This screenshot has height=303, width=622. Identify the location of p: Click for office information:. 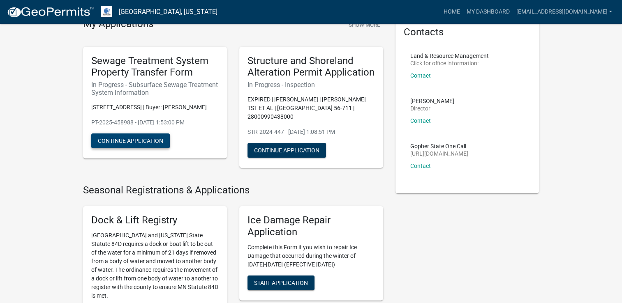
(449, 63).